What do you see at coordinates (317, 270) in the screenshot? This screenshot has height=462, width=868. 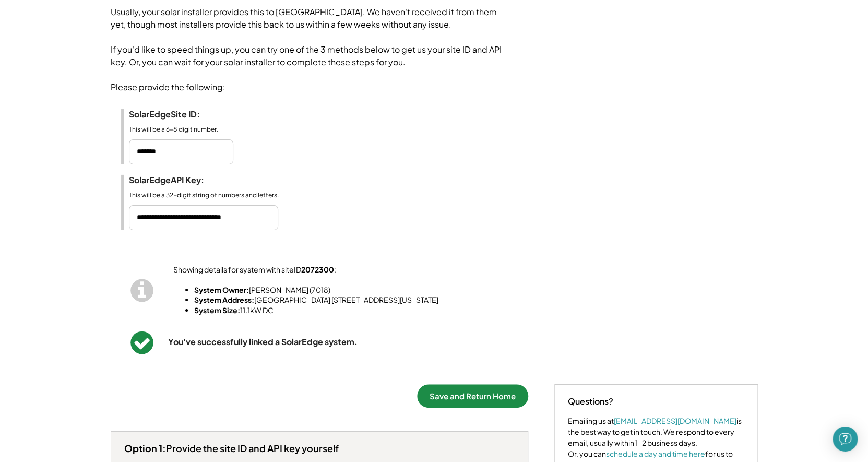 I see `strong: 2072300` at bounding box center [317, 270].